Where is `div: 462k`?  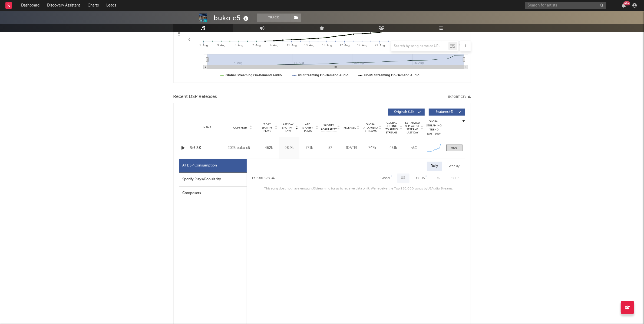 div: 462k is located at coordinates (269, 148).